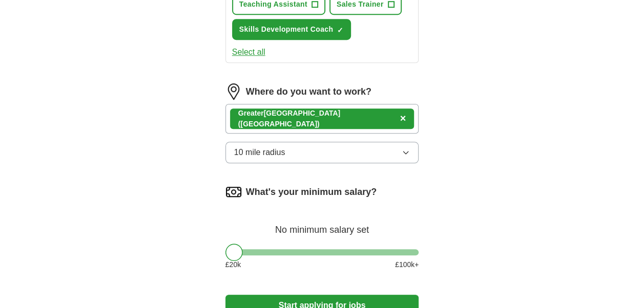 This screenshot has height=308, width=644. Describe the element at coordinates (286, 29) in the screenshot. I see `span: Skills Development Coach` at that location.